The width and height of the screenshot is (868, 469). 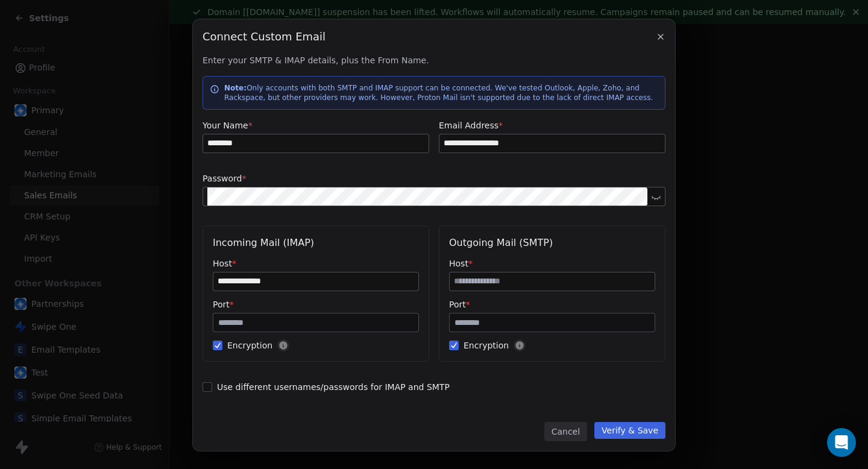 I want to click on button: Cancel, so click(x=566, y=432).